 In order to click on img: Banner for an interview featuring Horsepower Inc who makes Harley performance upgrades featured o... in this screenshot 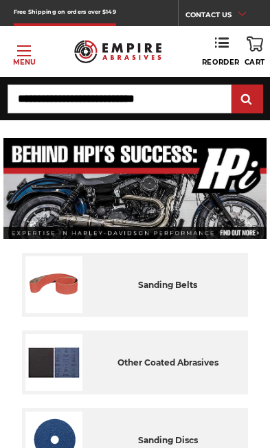, I will do `click(135, 188)`.